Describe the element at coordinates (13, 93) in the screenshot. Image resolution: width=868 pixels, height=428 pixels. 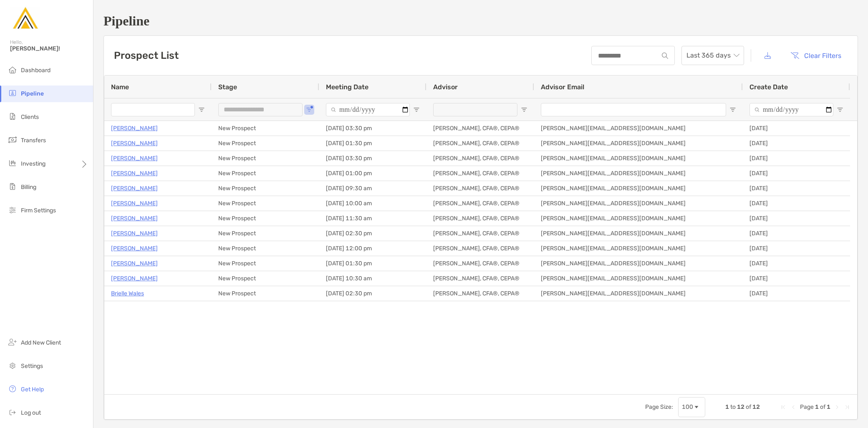
I see `img: pipeline icon` at that location.